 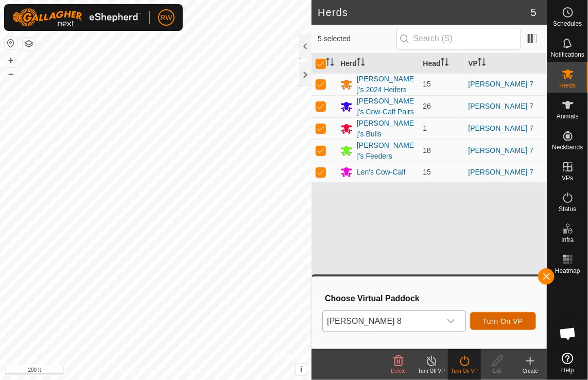 I want to click on span: 1, so click(x=425, y=128).